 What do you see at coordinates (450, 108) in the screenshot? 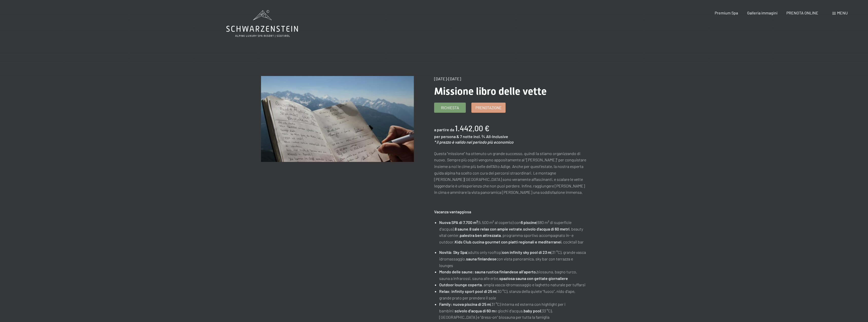
I see `a: Richiesta` at bounding box center [450, 108].